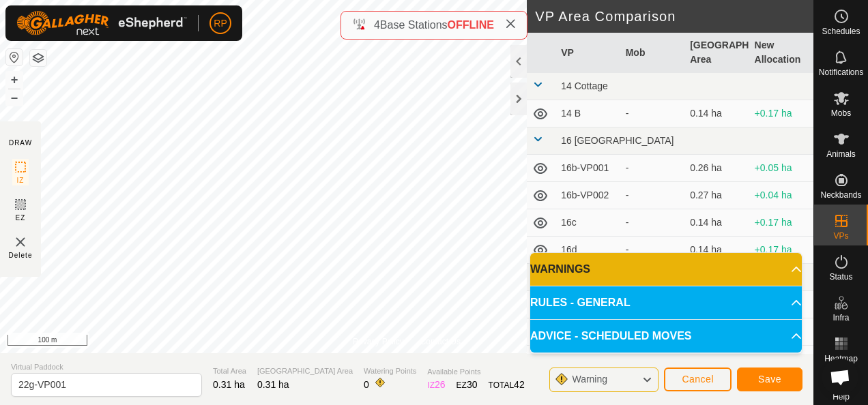  What do you see at coordinates (376, 24) in the screenshot?
I see `span: 4` at bounding box center [376, 24].